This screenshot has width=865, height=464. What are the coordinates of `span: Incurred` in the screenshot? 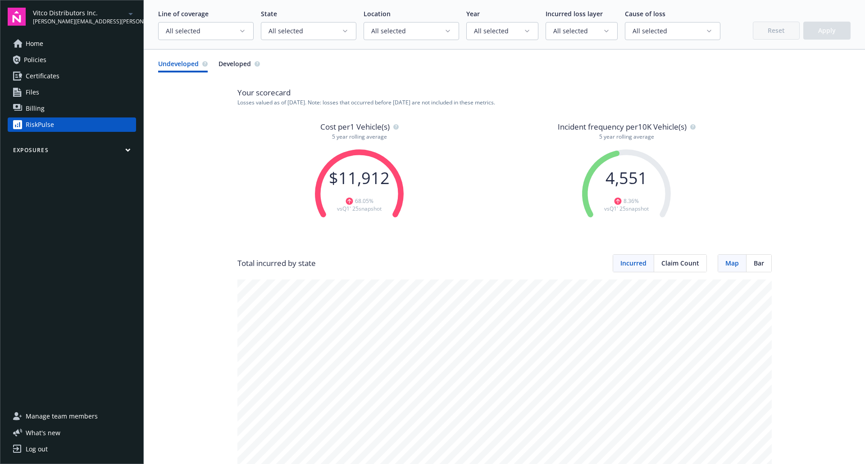 It's located at (633, 263).